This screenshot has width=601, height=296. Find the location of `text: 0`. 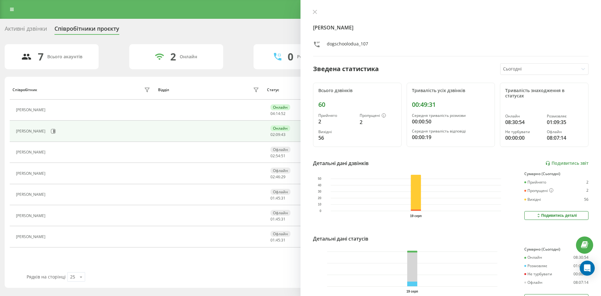

text: 0 is located at coordinates (321, 211).